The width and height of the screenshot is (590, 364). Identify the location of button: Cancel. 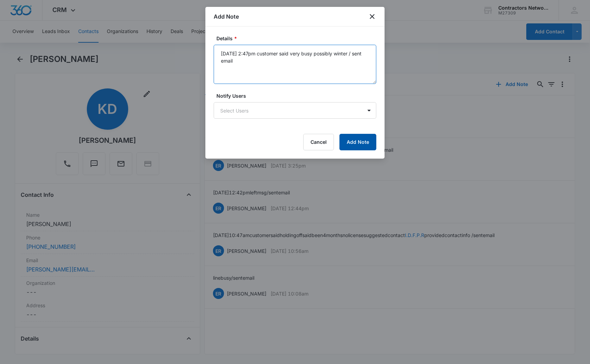
(319, 142).